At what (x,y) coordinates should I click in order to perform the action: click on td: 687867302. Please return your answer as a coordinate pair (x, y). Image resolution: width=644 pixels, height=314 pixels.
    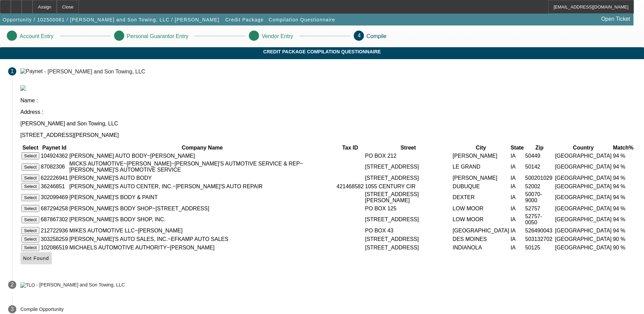
    Looking at the image, I should click on (54, 219).